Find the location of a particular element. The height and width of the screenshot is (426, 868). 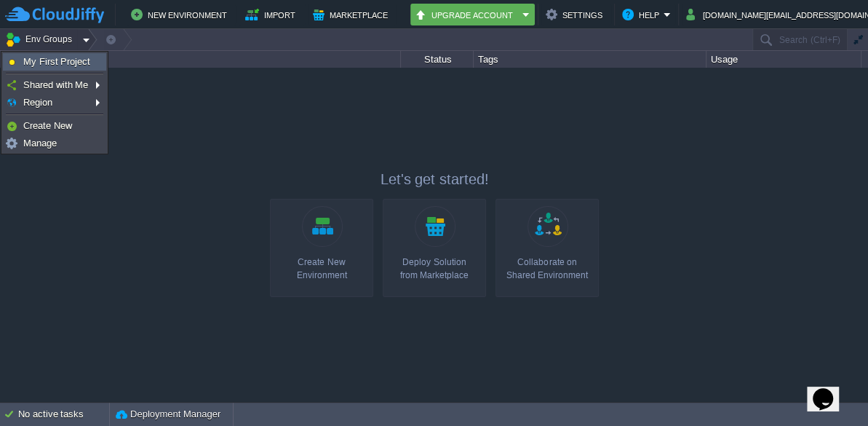

button: Env Groups is located at coordinates (41, 39).